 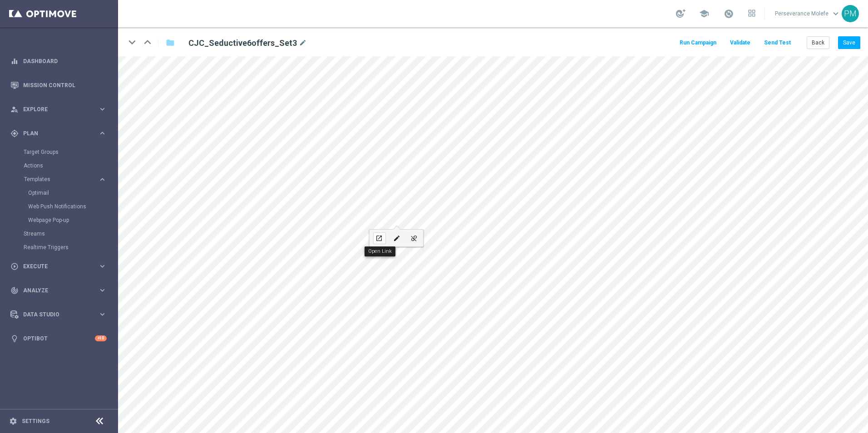 I want to click on div: Data Studio keyboard_arrow_right, so click(x=59, y=315).